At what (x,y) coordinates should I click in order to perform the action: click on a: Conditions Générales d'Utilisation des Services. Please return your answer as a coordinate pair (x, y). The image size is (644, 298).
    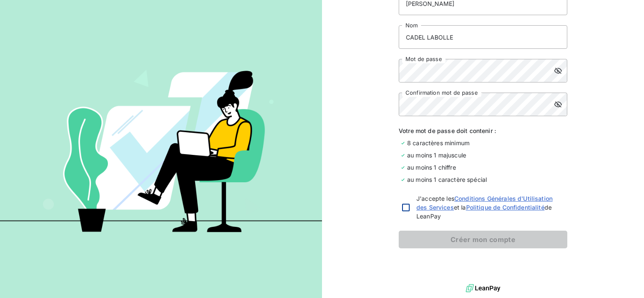
    Looking at the image, I should click on (484, 203).